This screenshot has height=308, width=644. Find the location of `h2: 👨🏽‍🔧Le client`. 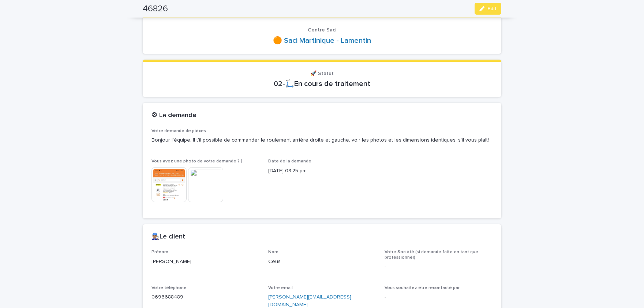

h2: 👨🏽‍🔧Le client is located at coordinates (168, 237).